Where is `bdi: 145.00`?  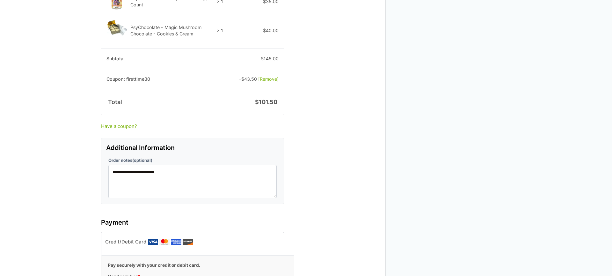
bdi: 145.00 is located at coordinates (270, 58).